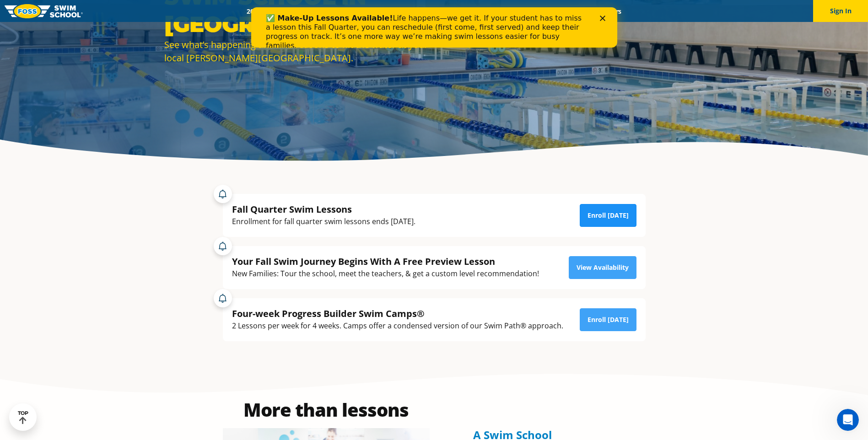 Image resolution: width=868 pixels, height=440 pixels. I want to click on div: Four-week Progress Builder Swim Camps®, so click(398, 313).